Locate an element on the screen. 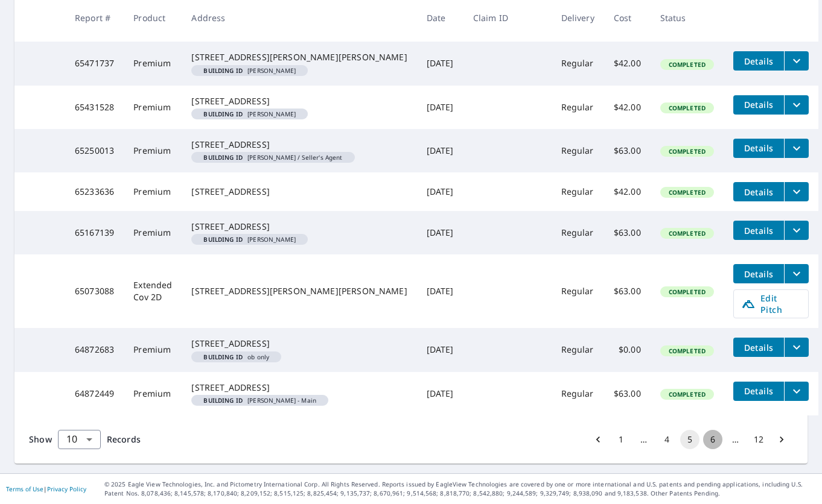 The height and width of the screenshot is (504, 822). a: Privacy Policy is located at coordinates (66, 489).